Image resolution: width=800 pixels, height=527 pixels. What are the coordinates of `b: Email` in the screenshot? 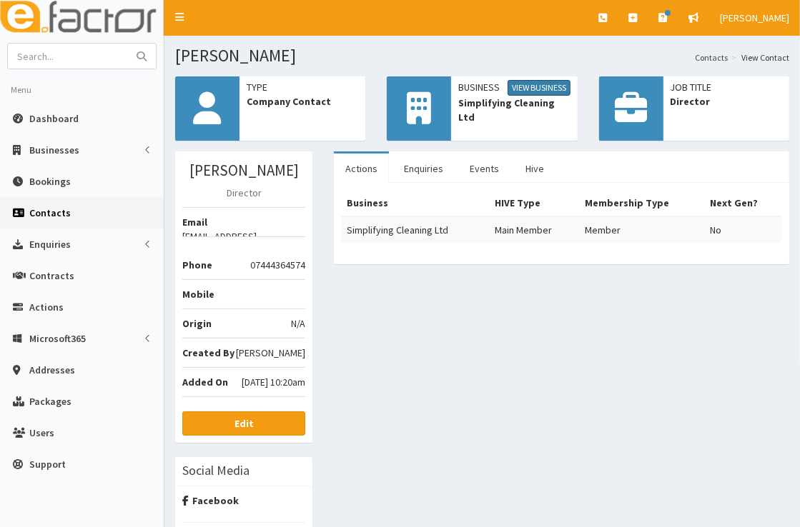 It's located at (194, 222).